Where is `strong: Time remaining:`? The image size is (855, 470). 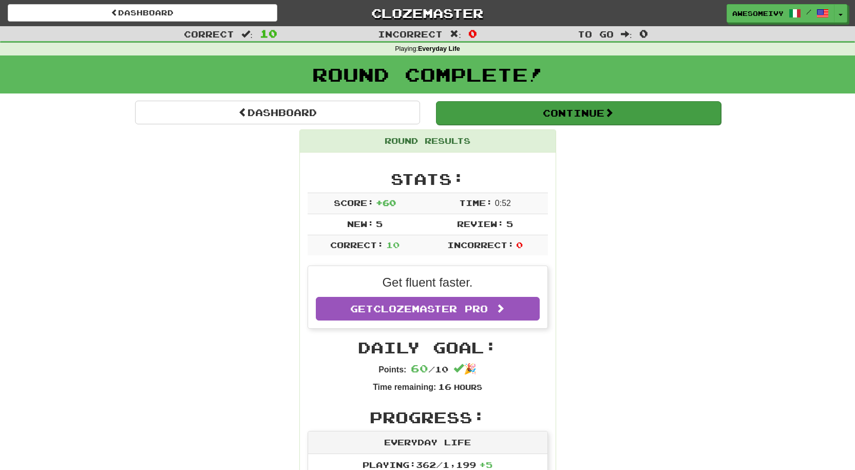 strong: Time remaining: is located at coordinates (404, 386).